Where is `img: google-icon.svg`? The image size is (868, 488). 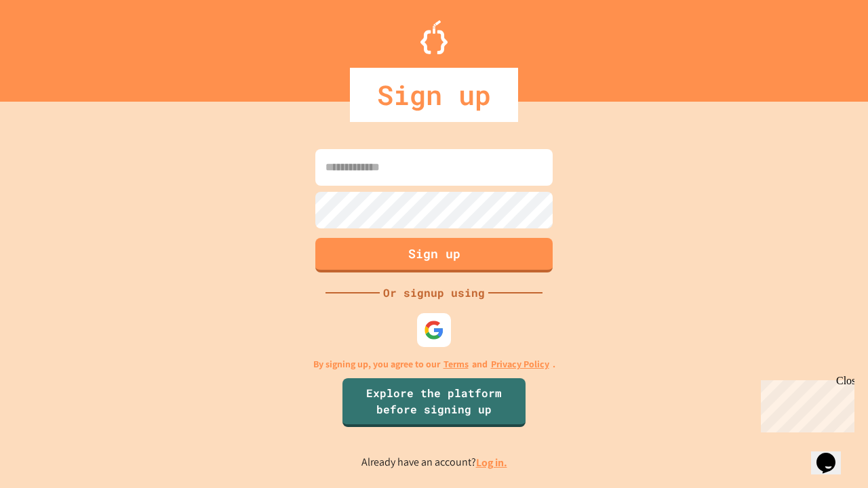 img: google-icon.svg is located at coordinates (434, 330).